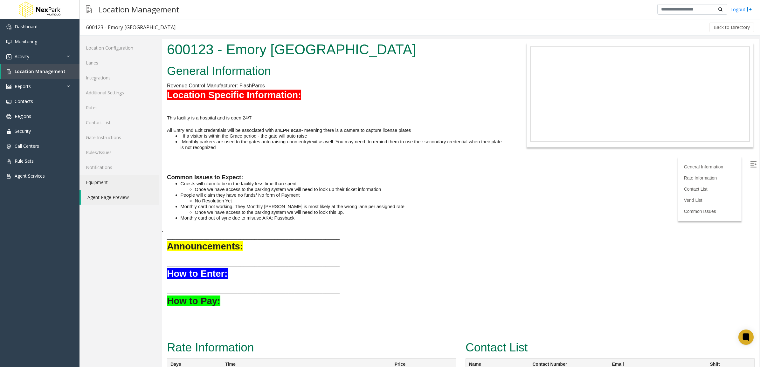 Image resolution: width=760 pixels, height=367 pixels. I want to click on th: Shift, so click(569, 326).